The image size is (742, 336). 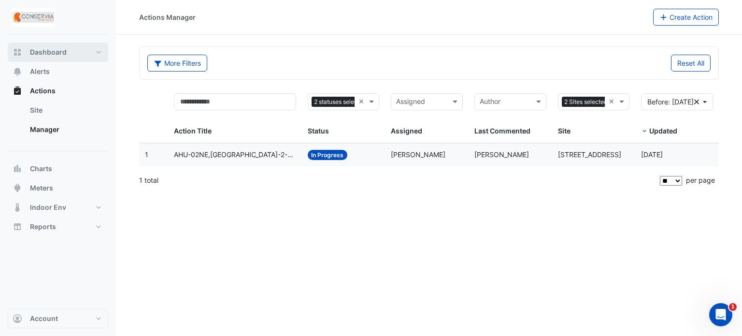 What do you see at coordinates (700, 180) in the screenshot?
I see `span: per page` at bounding box center [700, 180].